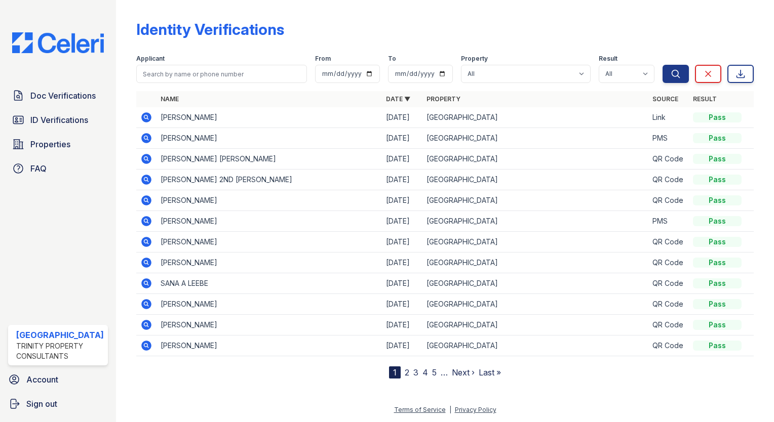 Image resolution: width=774 pixels, height=422 pixels. Describe the element at coordinates (150, 59) in the screenshot. I see `label: Applicant` at that location.